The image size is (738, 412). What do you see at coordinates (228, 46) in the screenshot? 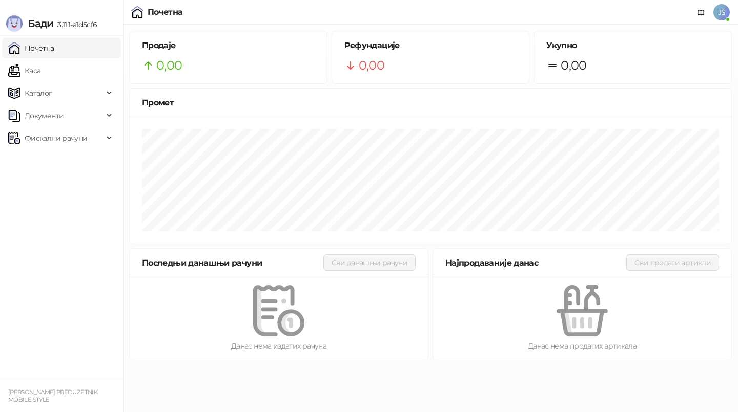
I see `h5: Продаје` at bounding box center [228, 46].